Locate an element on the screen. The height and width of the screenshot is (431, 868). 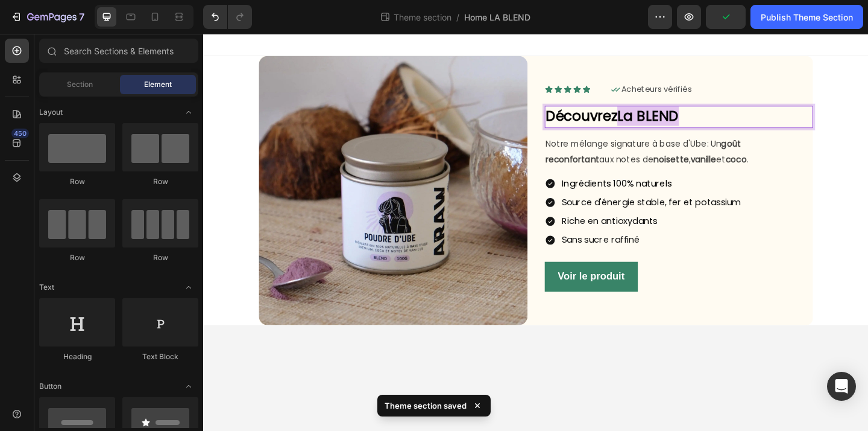
div: Publish Theme Section is located at coordinates (807, 17).